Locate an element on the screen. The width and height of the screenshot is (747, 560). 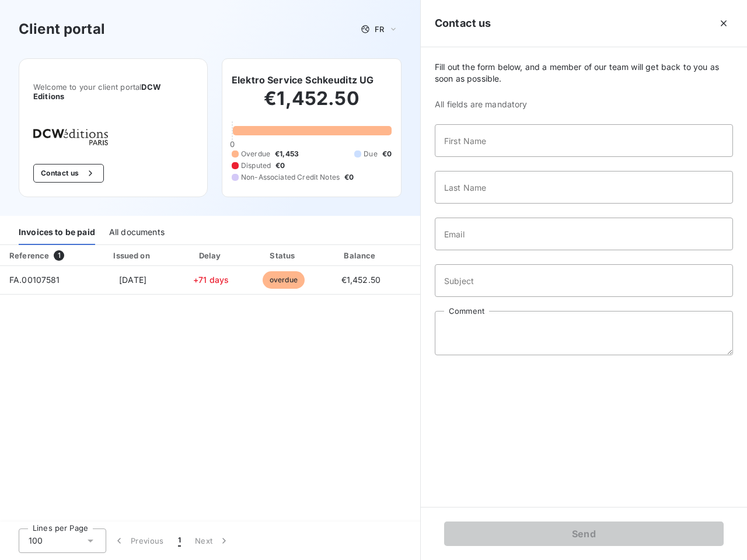
div: Balance is located at coordinates (360, 255).